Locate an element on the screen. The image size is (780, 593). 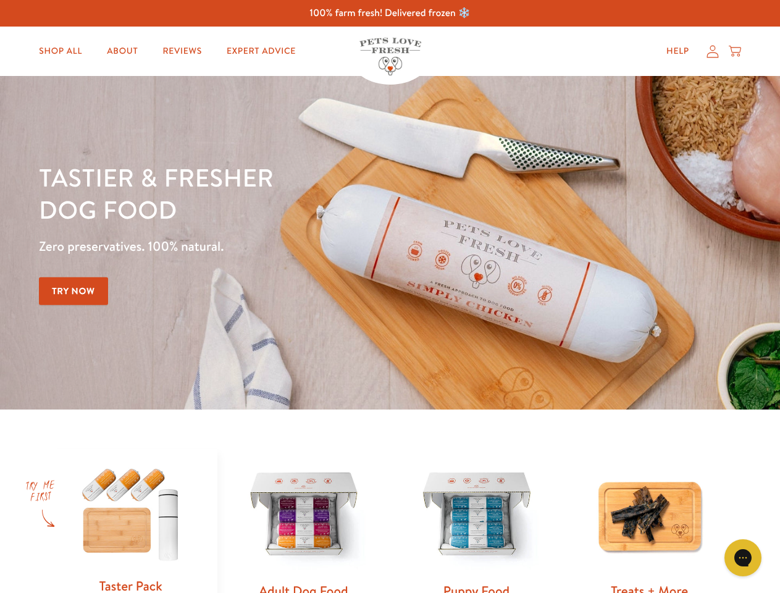
a: About is located at coordinates (122, 51).